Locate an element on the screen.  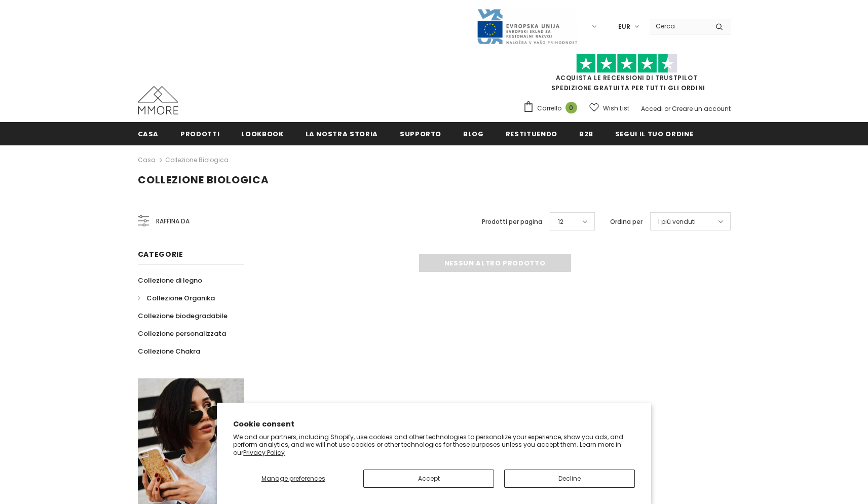
span: Collezione biologica is located at coordinates (203, 180).